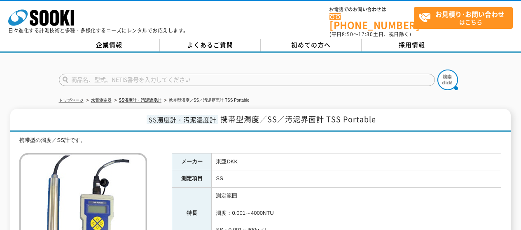 The height and width of the screenshot is (230, 521). What do you see at coordinates (101, 100) in the screenshot?
I see `a: 水質測定器` at bounding box center [101, 100].